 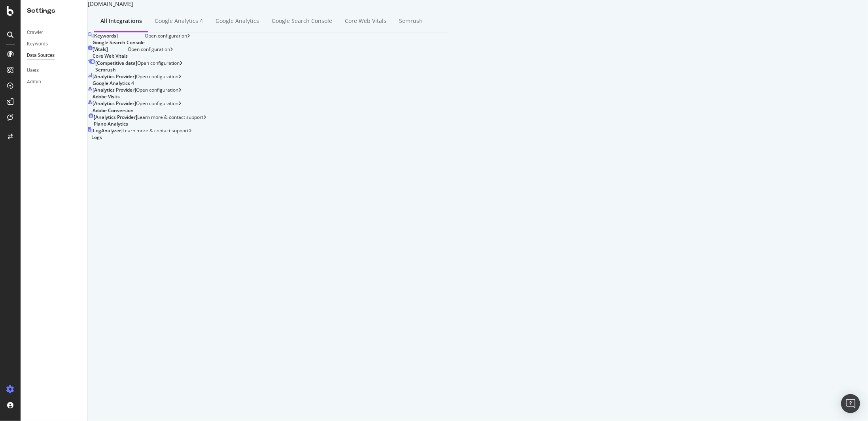 I want to click on div: [ Keywords ] Google Search Console, so click(x=119, y=39).